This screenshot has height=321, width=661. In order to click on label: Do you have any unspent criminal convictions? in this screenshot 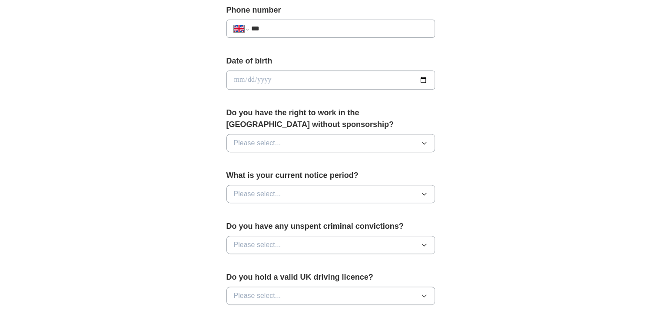, I will do `click(331, 226)`.